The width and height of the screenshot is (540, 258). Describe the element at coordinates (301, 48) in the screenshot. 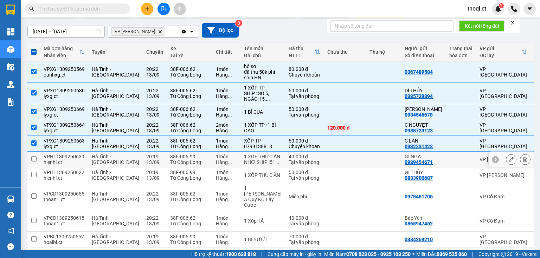

I see `div: Đã thu` at that location.